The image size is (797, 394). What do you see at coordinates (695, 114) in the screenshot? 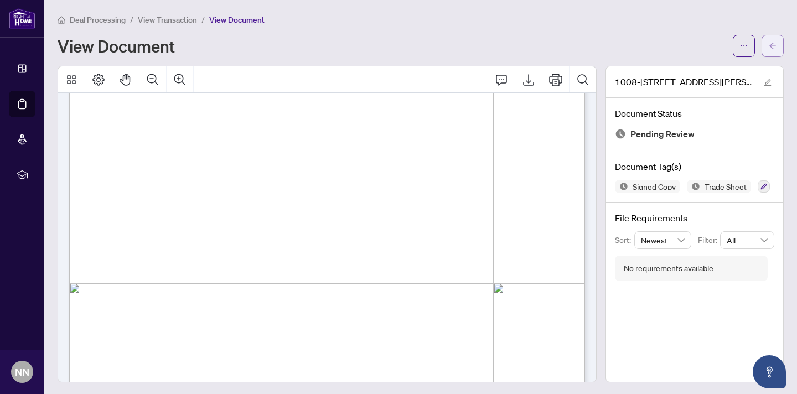
I see `h4: Document Status` at bounding box center [695, 114].